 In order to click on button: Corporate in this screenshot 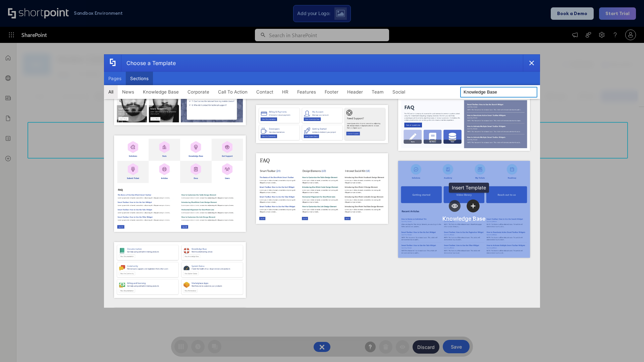, I will do `click(198, 92)`.